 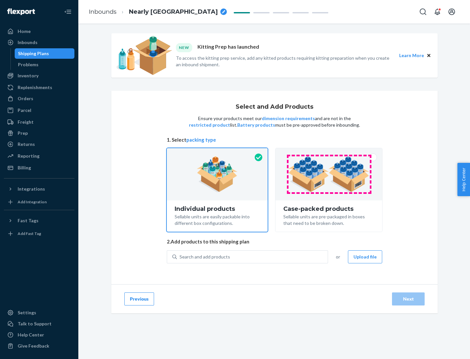 What do you see at coordinates (24, 168) in the screenshot?
I see `div: Billing` at bounding box center [24, 168].